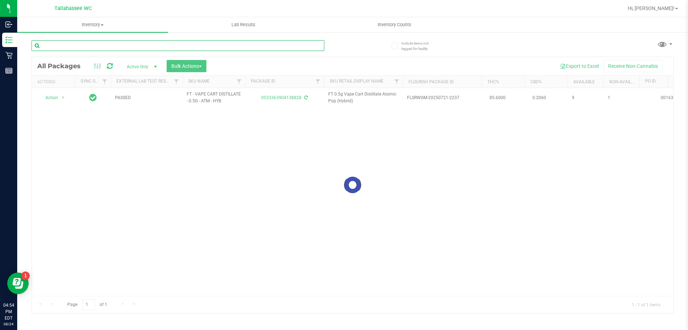  What do you see at coordinates (9, 311) in the screenshot?
I see `p: 04:54 PM EDT` at bounding box center [9, 311].